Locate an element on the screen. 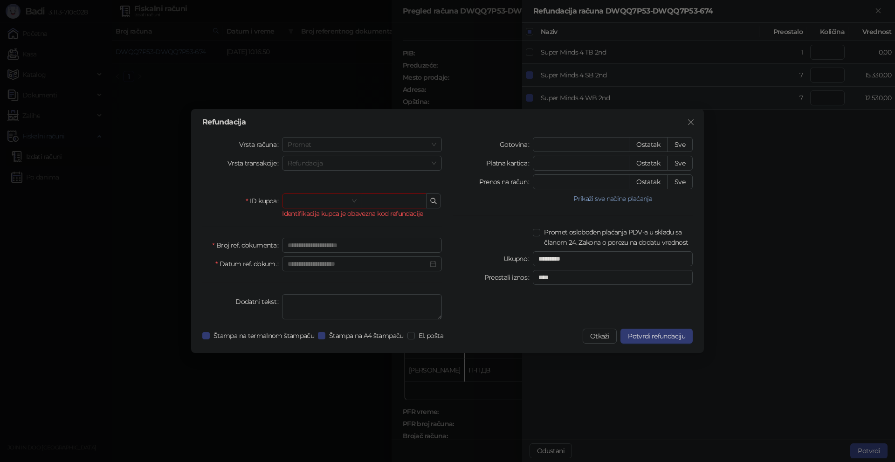 The height and width of the screenshot is (462, 895). div: Identifikacija kupca je obavezna kod refundacije is located at coordinates (362, 213).